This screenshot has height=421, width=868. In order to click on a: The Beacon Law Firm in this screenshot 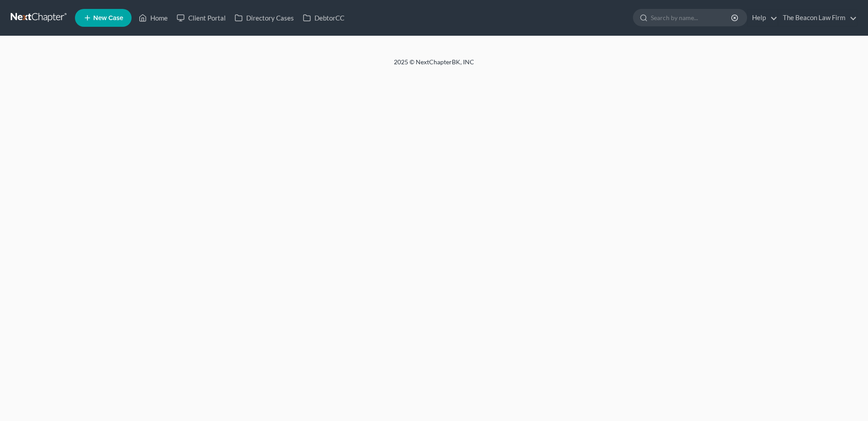, I will do `click(818, 18)`.